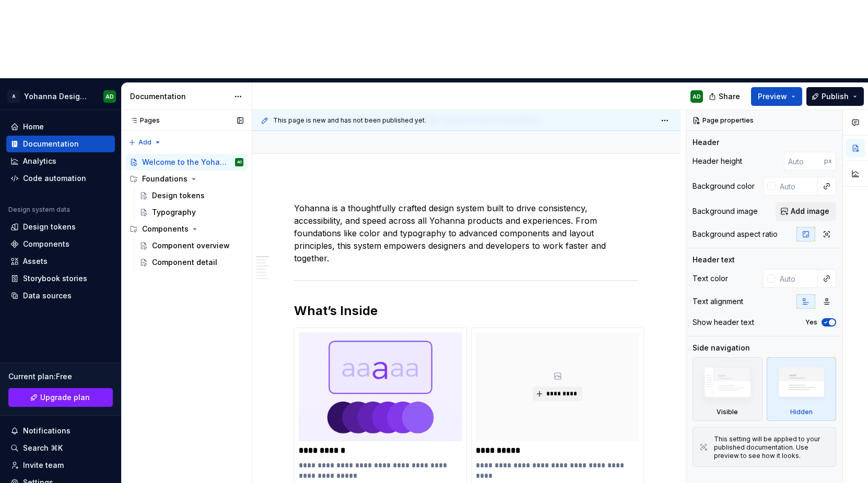 This screenshot has width=868, height=483. Describe the element at coordinates (60, 431) in the screenshot. I see `button: Notifications` at that location.